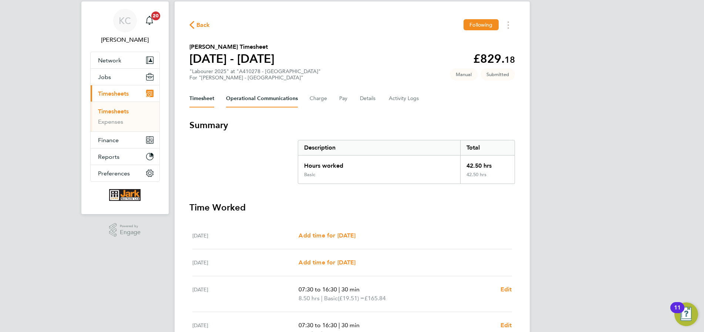  I want to click on span: Preferences, so click(114, 173).